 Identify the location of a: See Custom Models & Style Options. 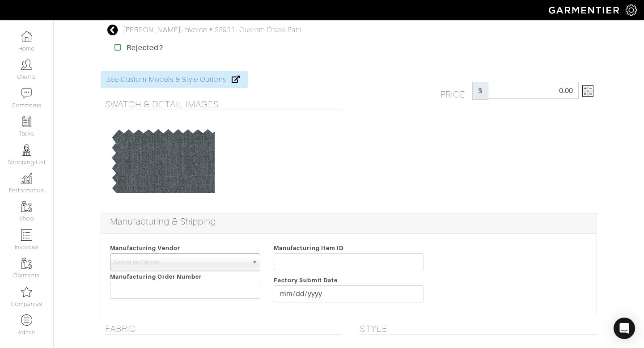
(174, 80).